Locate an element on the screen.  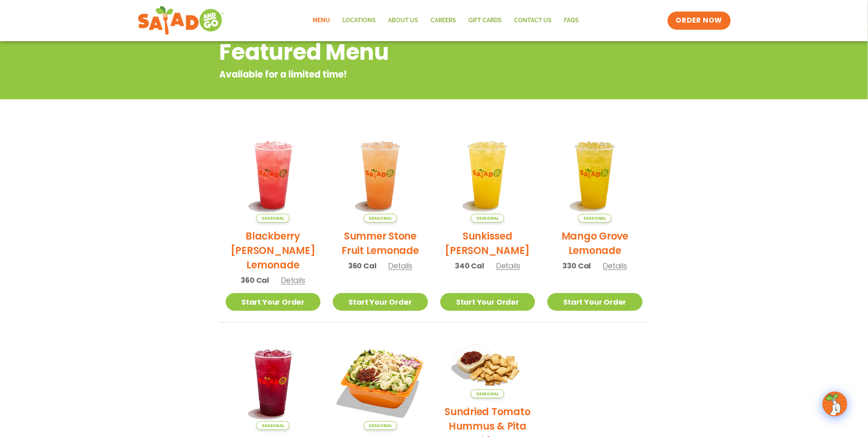
span: 340 Cal is located at coordinates (470, 266).